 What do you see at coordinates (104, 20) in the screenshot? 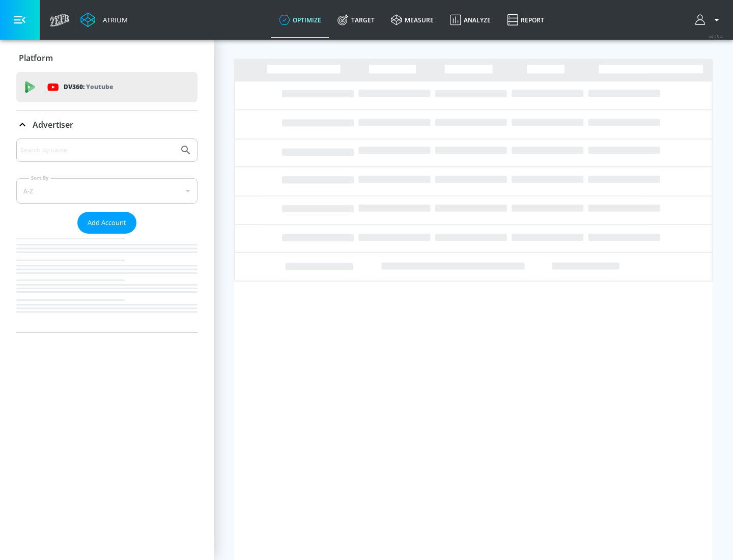
I see `a: Atrium` at bounding box center [104, 20].